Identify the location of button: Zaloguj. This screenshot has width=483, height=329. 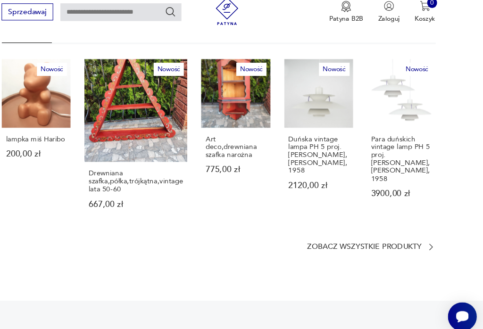
(397, 26).